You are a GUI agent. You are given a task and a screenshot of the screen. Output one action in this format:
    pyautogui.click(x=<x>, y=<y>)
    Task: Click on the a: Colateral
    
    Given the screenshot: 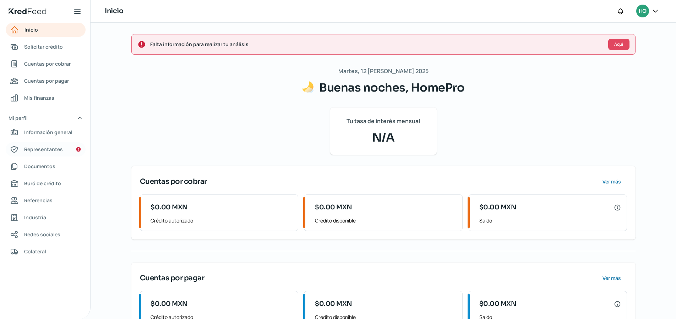 What is the action you would take?
    pyautogui.click(x=45, y=252)
    